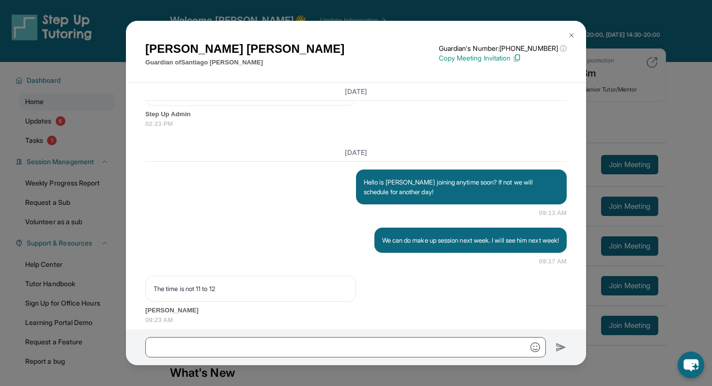 Image resolution: width=712 pixels, height=386 pixels. Describe the element at coordinates (553, 262) in the screenshot. I see `span: 09:17 AM` at that location.